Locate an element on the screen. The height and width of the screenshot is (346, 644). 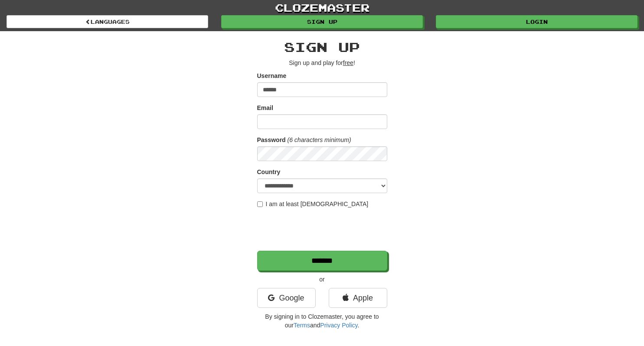
u: free is located at coordinates (348, 63).